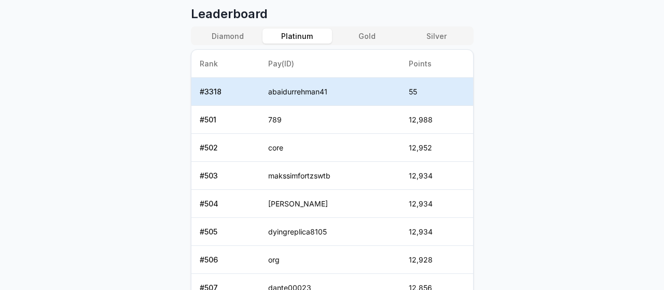 This screenshot has width=664, height=290. What do you see at coordinates (437, 92) in the screenshot?
I see `td: 55` at bounding box center [437, 92].